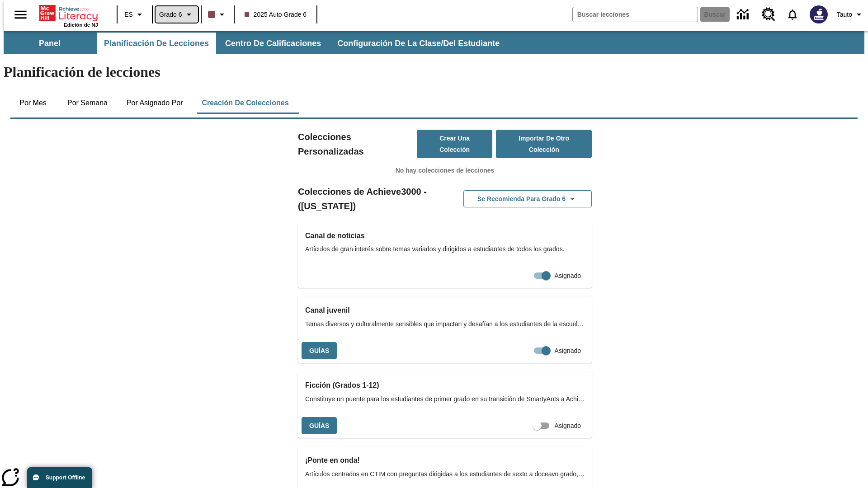 Image resolution: width=868 pixels, height=488 pixels. What do you see at coordinates (217, 15) in the screenshot?
I see `button: El color de la clase es café oscuro. Cambiar el color de la clase.` at bounding box center [217, 15].